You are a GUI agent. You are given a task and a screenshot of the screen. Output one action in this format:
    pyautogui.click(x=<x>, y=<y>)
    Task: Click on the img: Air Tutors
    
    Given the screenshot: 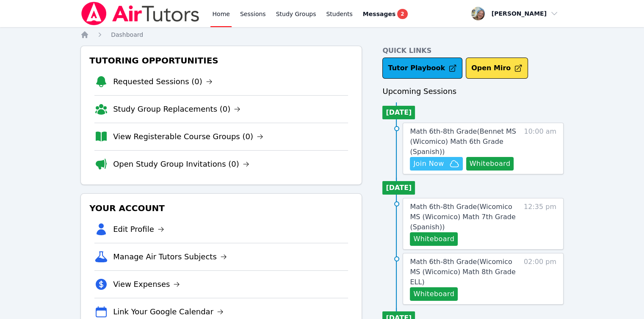 What is the action you would take?
    pyautogui.click(x=140, y=14)
    